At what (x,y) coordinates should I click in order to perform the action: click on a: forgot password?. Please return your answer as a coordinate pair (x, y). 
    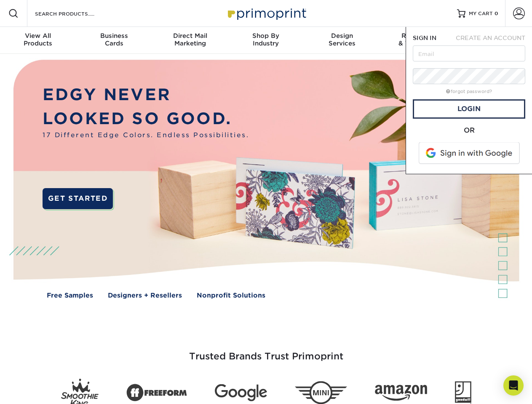
    Looking at the image, I should click on (469, 91).